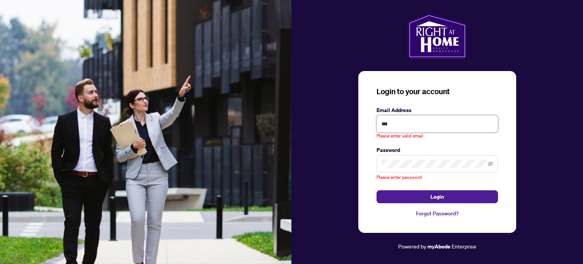 Image resolution: width=583 pixels, height=264 pixels. I want to click on span: Please enter valid email, so click(400, 136).